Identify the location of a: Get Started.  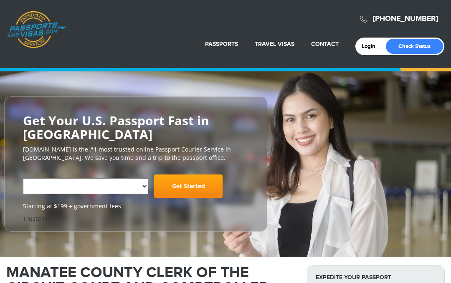
(188, 186).